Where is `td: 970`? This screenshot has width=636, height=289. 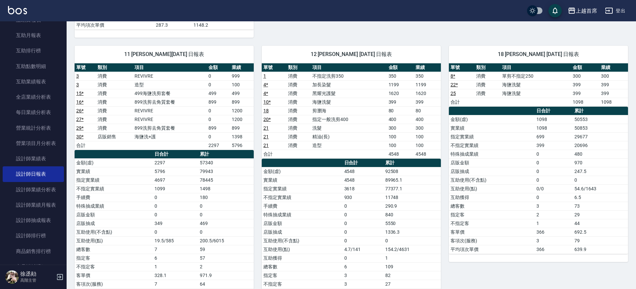 td: 970 is located at coordinates (600, 162).